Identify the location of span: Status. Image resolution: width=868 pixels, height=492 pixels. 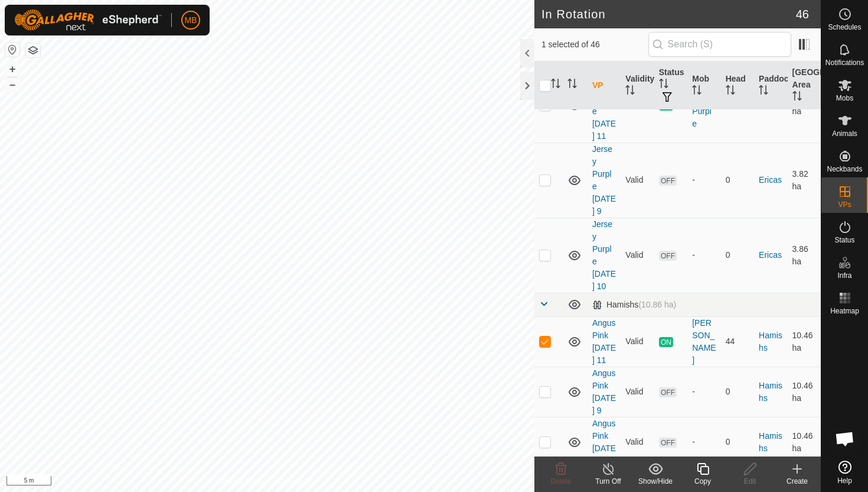
(844, 240).